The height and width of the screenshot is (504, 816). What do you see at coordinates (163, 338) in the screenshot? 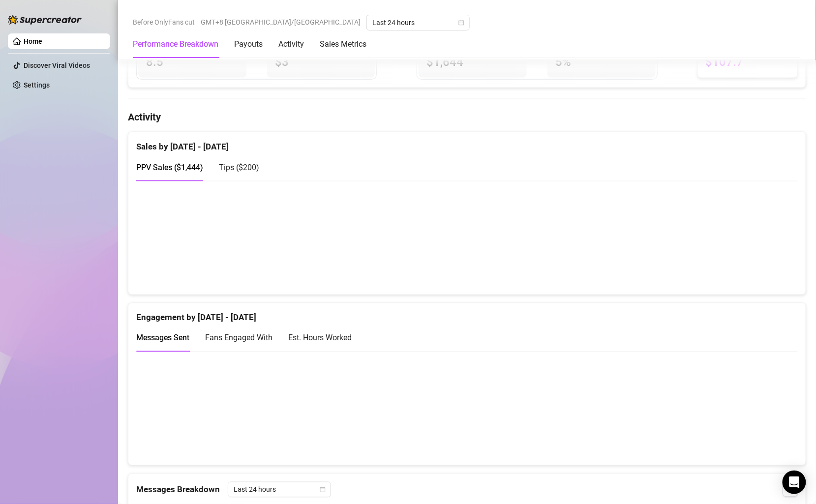
I see `span: Messages Sent` at bounding box center [163, 338].